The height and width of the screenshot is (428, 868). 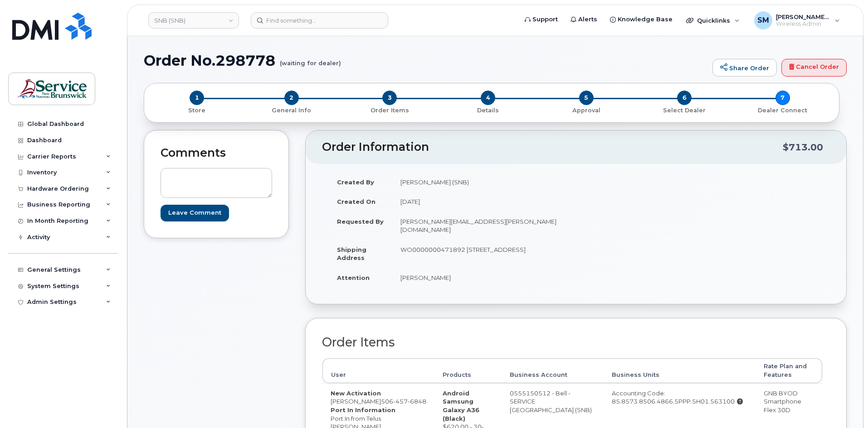 What do you see at coordinates (378, 410) in the screenshot?
I see `dt: Port In Information` at bounding box center [378, 410].